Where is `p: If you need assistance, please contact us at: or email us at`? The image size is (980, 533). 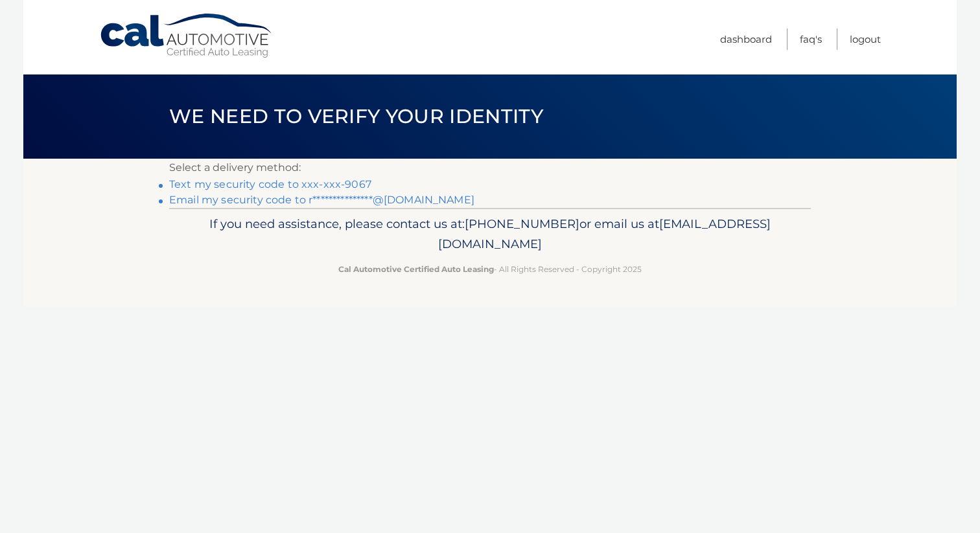 p: If you need assistance, please contact us at: or email us at is located at coordinates (490, 235).